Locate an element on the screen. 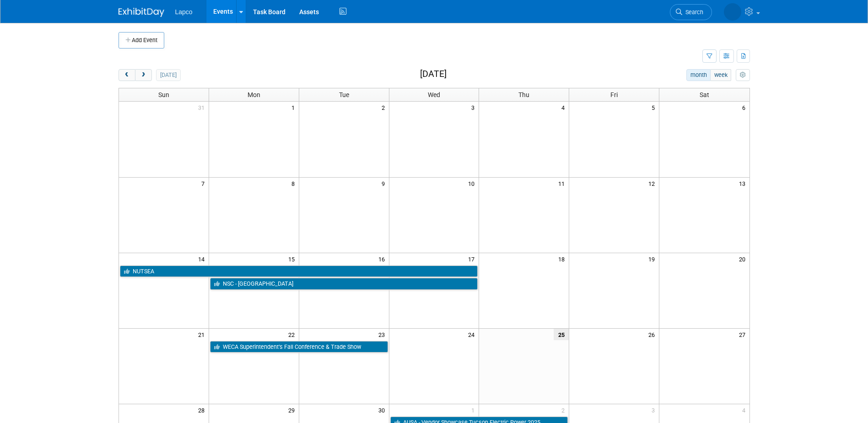  span: 15 is located at coordinates (293, 258).